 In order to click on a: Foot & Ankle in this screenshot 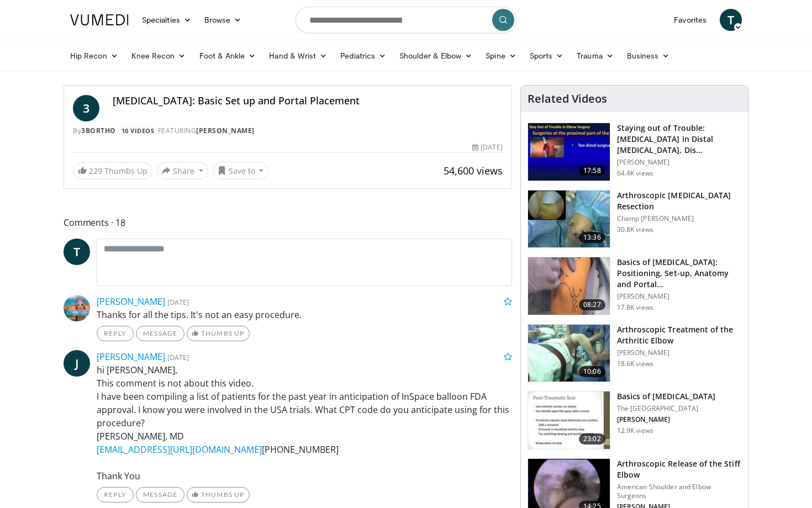, I will do `click(227, 56)`.